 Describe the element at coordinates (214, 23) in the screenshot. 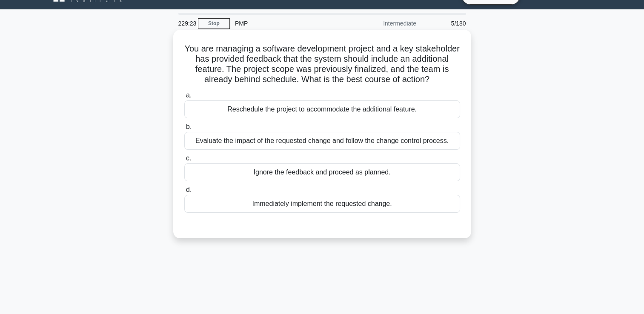

I see `a: Stop` at that location.